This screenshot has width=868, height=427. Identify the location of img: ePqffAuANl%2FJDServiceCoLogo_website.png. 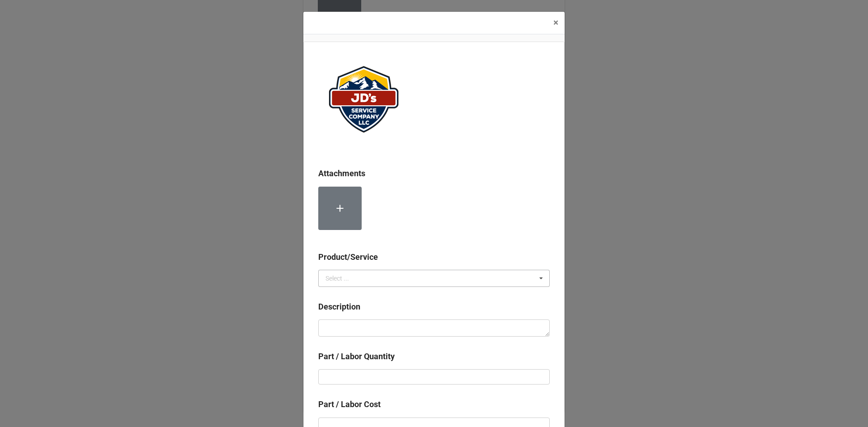
(363, 100).